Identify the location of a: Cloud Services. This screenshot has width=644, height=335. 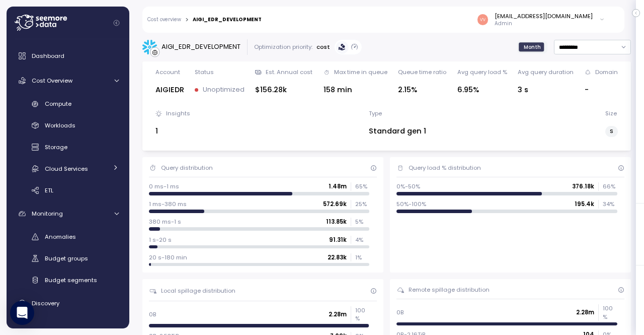
(68, 168).